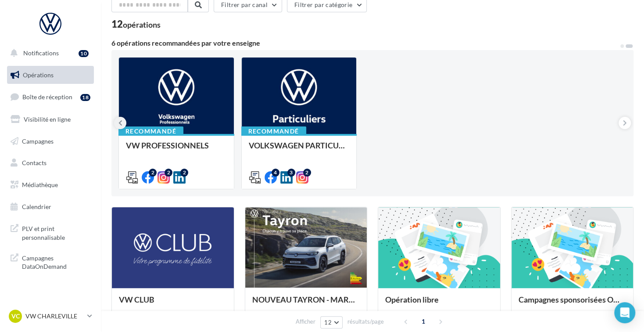 The height and width of the screenshot is (332, 644). Describe the element at coordinates (305, 321) in the screenshot. I see `span: Afficher` at that location.